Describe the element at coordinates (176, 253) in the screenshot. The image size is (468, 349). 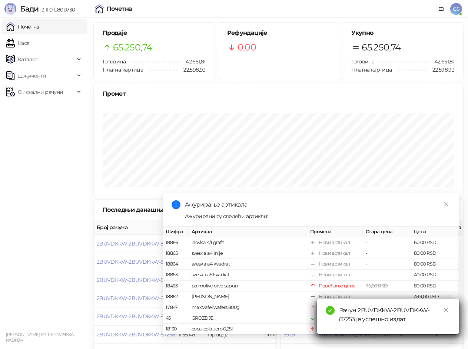
I see `td: 18865` at that location.